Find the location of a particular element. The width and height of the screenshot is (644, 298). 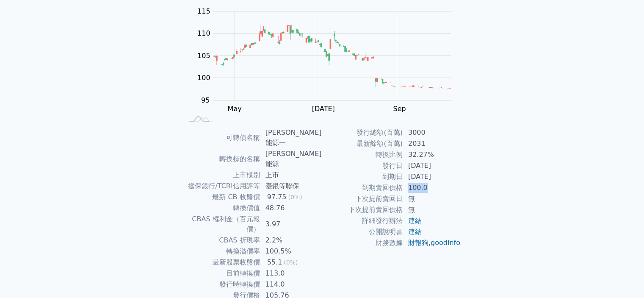

td: 上市 is located at coordinates (291, 175).